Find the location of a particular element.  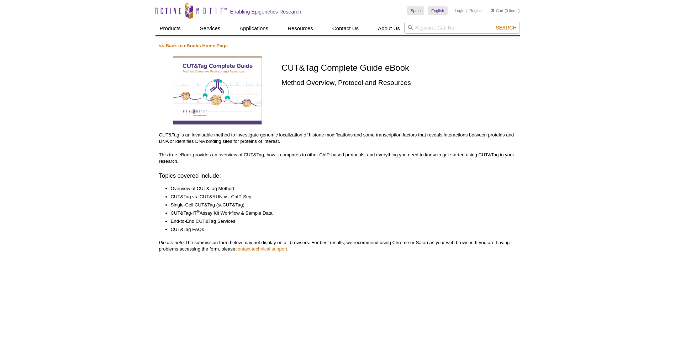

a: Services is located at coordinates (210, 28).